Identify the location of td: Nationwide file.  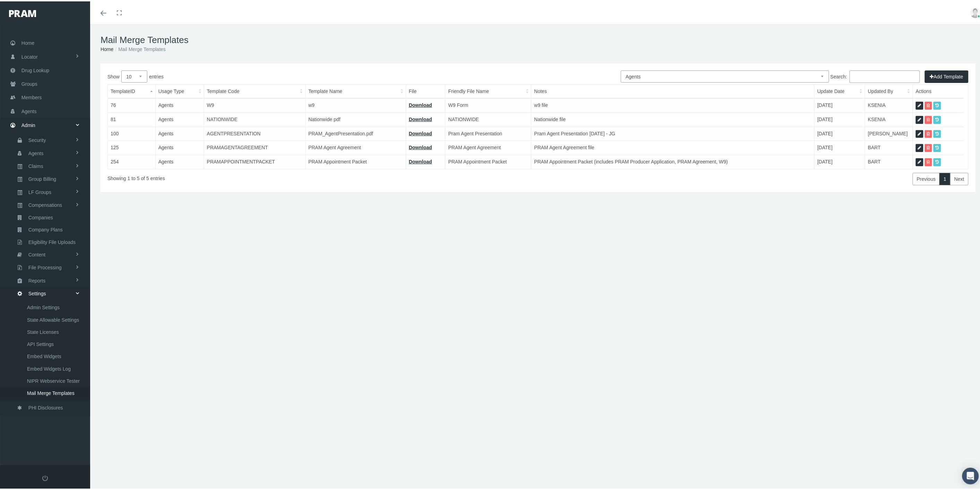
(673, 118).